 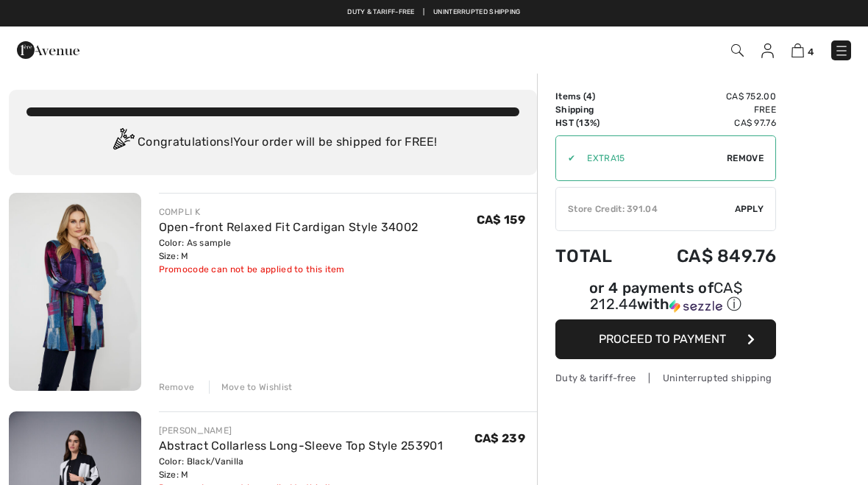 What do you see at coordinates (705, 96) in the screenshot?
I see `td: CA$ 752.00` at bounding box center [705, 96].